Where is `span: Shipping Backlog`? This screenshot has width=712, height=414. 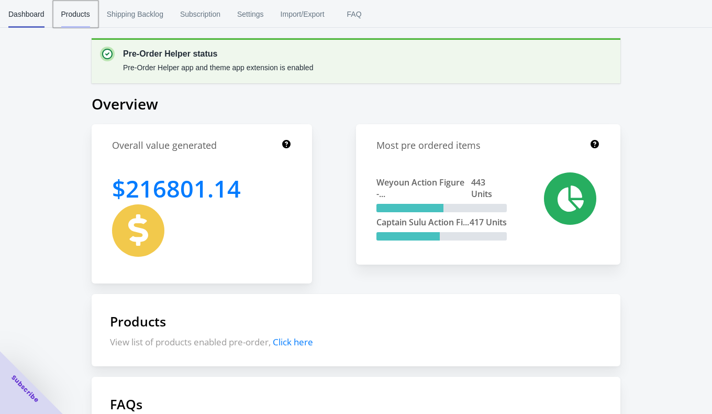 span: Shipping Backlog is located at coordinates (135, 14).